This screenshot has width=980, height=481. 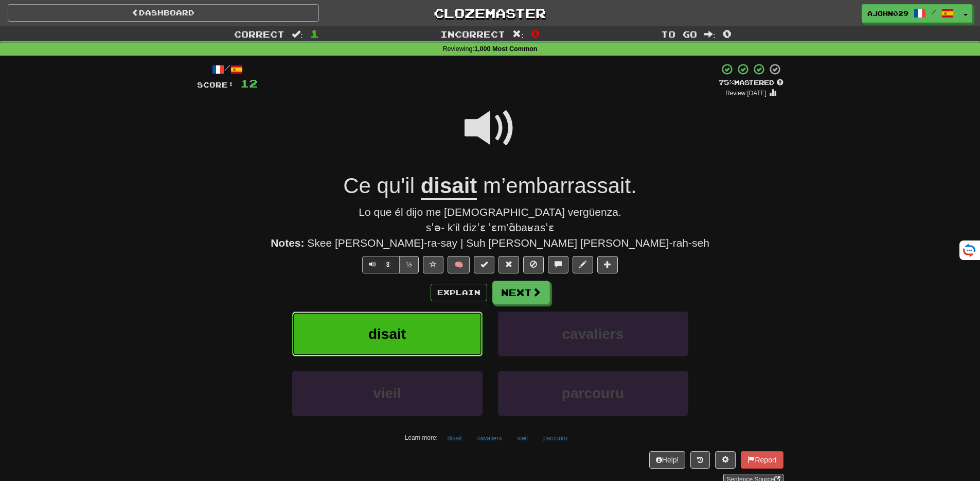 What do you see at coordinates (473, 34) in the screenshot?
I see `span: Incorrect` at bounding box center [473, 34].